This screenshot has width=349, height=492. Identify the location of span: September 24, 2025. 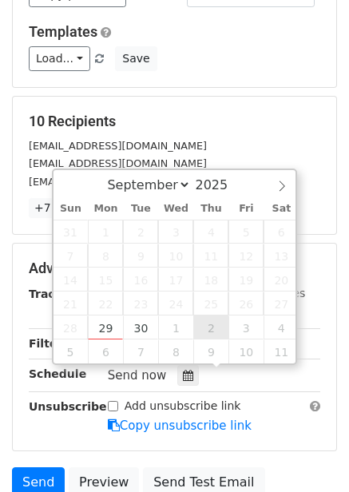
(176, 304).